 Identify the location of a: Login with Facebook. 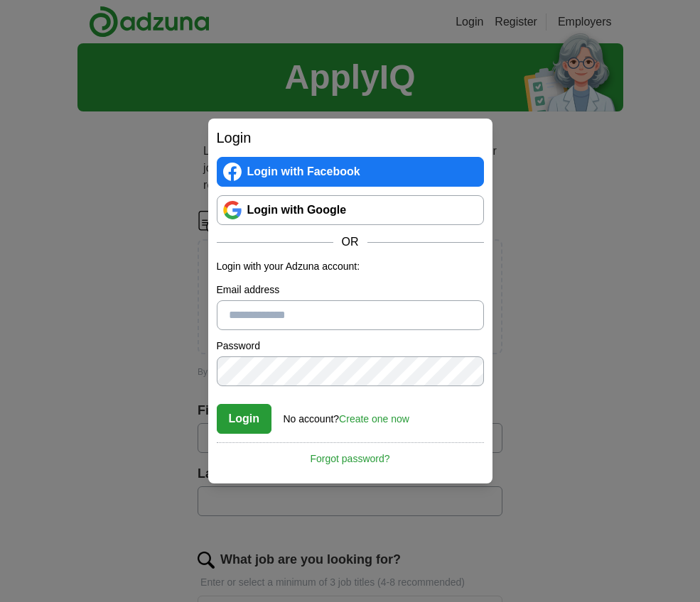
(350, 172).